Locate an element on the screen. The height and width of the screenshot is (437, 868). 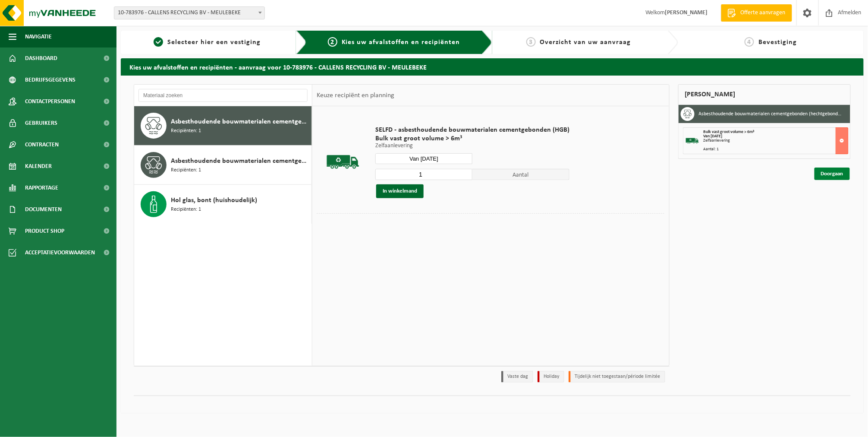
div: Aantal: 1 is located at coordinates (777, 149).